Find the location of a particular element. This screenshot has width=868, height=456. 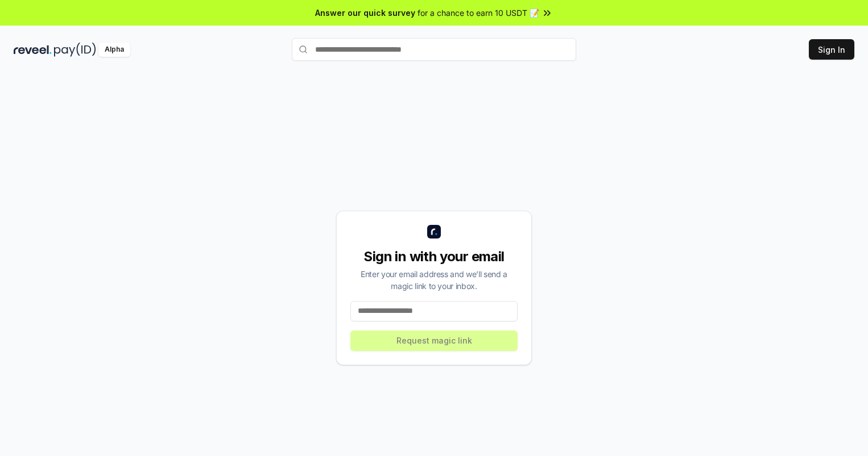

span: Answer our quick survey is located at coordinates (365, 13).